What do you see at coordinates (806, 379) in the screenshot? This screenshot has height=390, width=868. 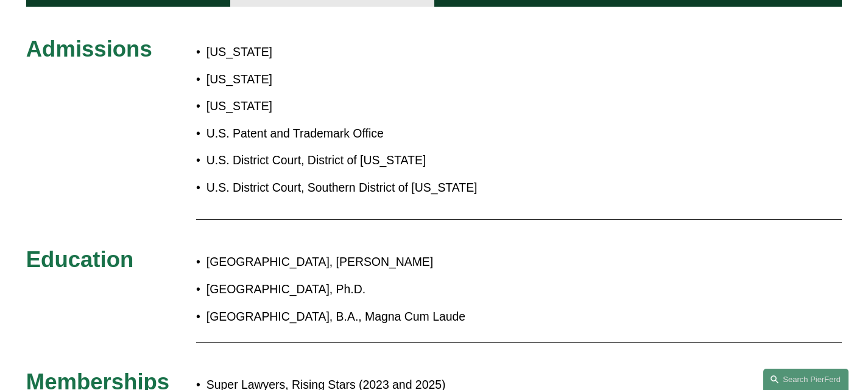 I see `a: Search this site` at bounding box center [806, 379].